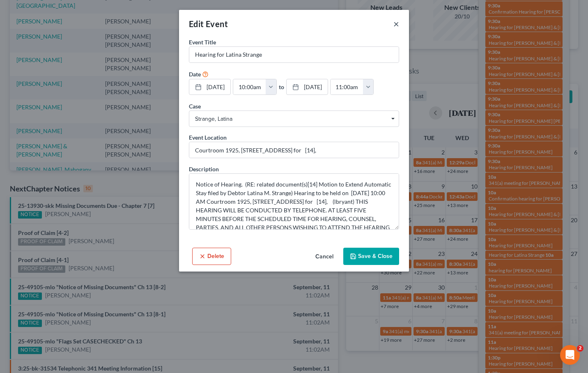  I want to click on input: Enter event name..., so click(294, 55).